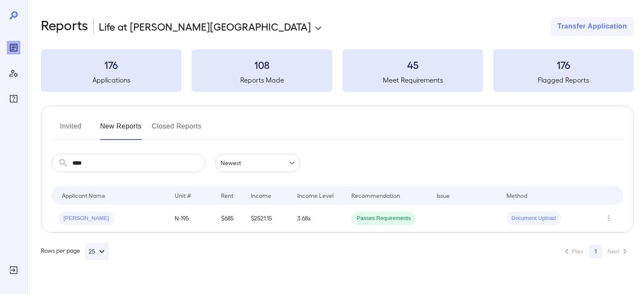 The height and width of the screenshot is (294, 644). Describe the element at coordinates (111, 80) in the screenshot. I see `h5: Applications` at that location.